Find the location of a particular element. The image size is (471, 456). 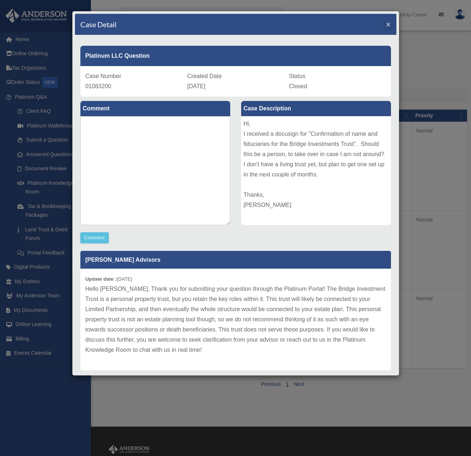

span: Case Number is located at coordinates (103, 76).